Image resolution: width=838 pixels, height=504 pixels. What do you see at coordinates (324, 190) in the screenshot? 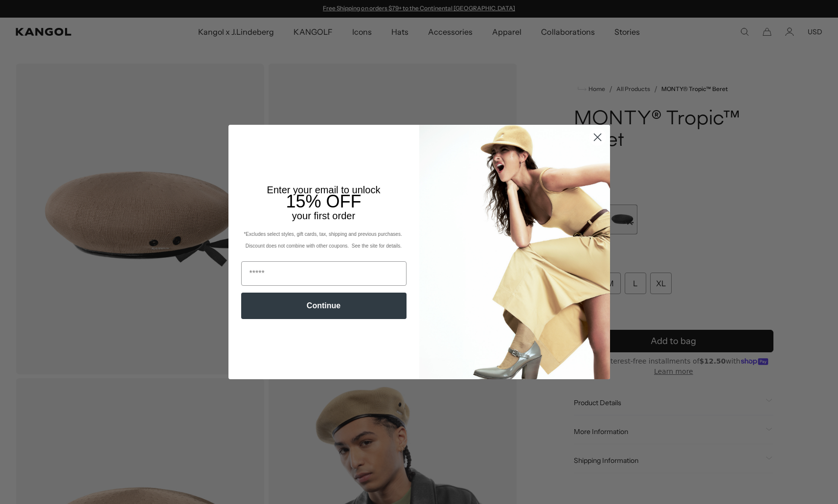
I see `span: Enter your email to unlock` at bounding box center [324, 190].